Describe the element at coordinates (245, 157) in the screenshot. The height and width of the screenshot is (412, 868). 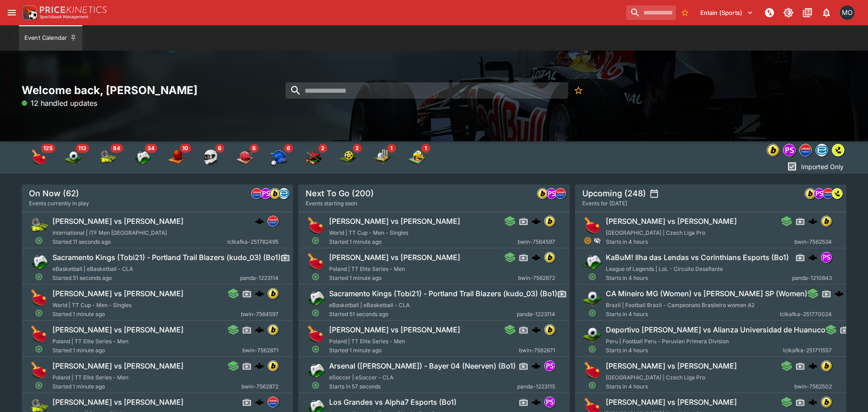
I see `img: handball` at that location.